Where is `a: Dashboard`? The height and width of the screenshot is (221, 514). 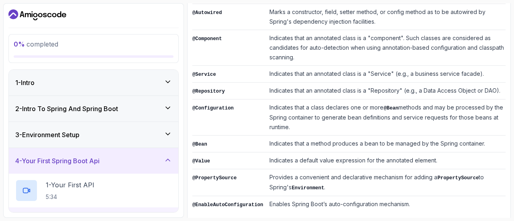 a: Dashboard is located at coordinates (37, 15).